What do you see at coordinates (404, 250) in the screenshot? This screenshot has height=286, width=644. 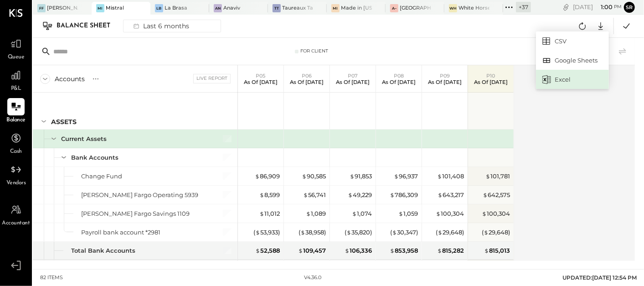 I see `div: 853,958` at bounding box center [404, 250].